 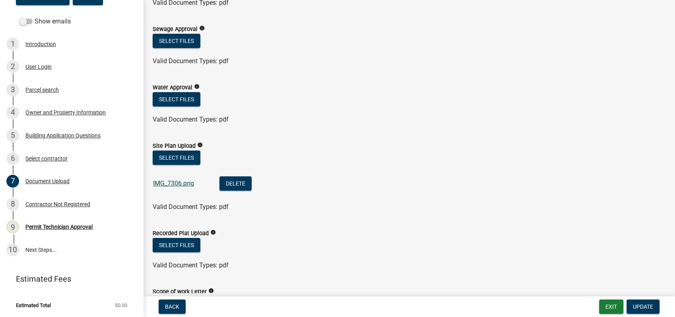 What do you see at coordinates (13, 67) in the screenshot?
I see `div: 2` at bounding box center [13, 67].